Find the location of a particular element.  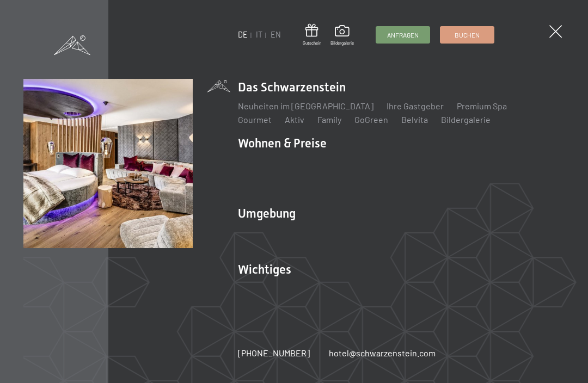

a: Aktiv is located at coordinates (294, 119).